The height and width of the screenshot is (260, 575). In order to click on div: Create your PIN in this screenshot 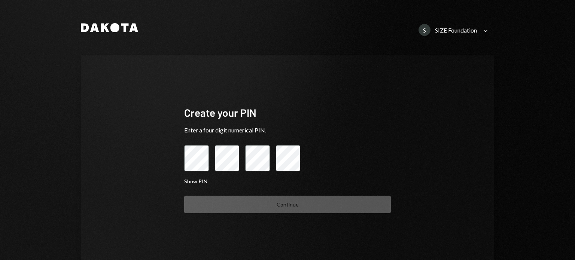, I will do `click(287, 113)`.